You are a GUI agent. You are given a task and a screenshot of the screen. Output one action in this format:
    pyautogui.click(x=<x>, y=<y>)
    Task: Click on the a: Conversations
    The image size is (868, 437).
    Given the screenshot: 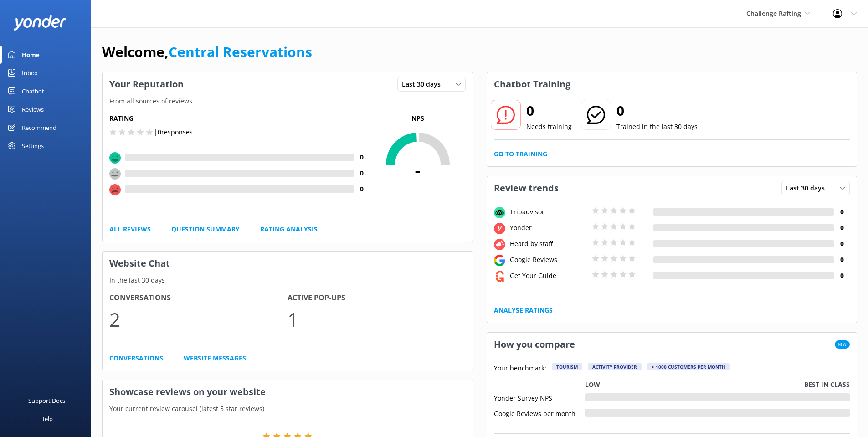 What is the action you would take?
    pyautogui.click(x=137, y=358)
    